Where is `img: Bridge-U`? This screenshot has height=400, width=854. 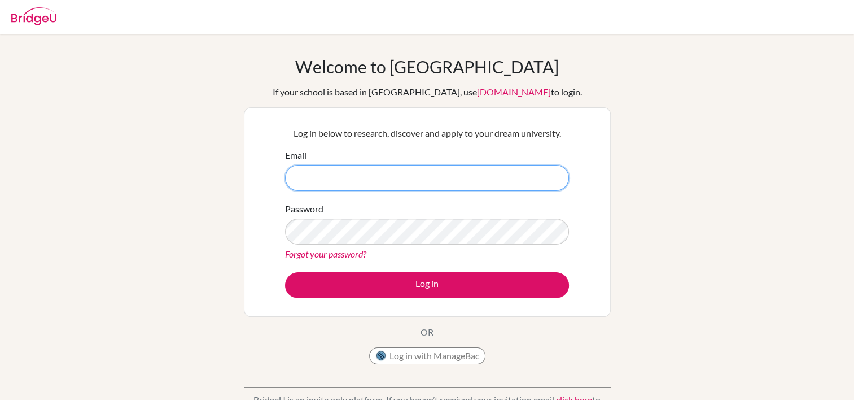 img: Bridge-U is located at coordinates (34, 16).